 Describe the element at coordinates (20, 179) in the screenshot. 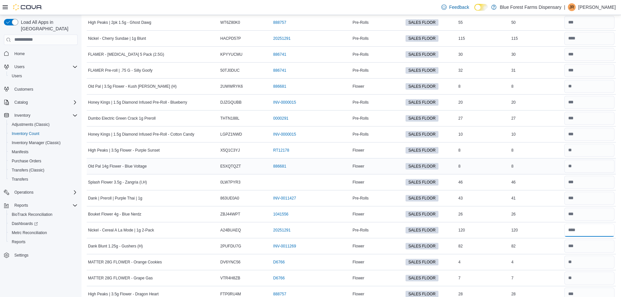

I see `span: Transfers` at that location.